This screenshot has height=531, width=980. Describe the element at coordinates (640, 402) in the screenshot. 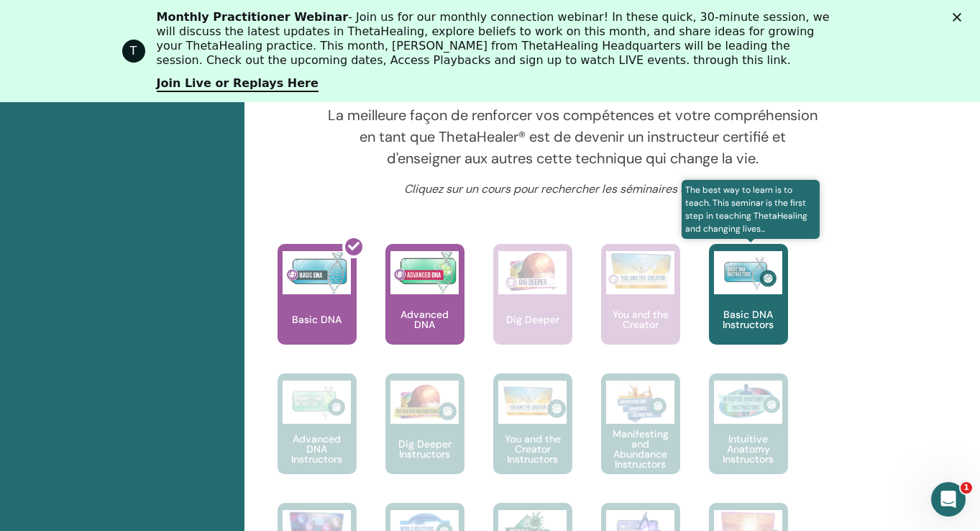

I see `img: Manifesting and Abundance Instructors` at that location.